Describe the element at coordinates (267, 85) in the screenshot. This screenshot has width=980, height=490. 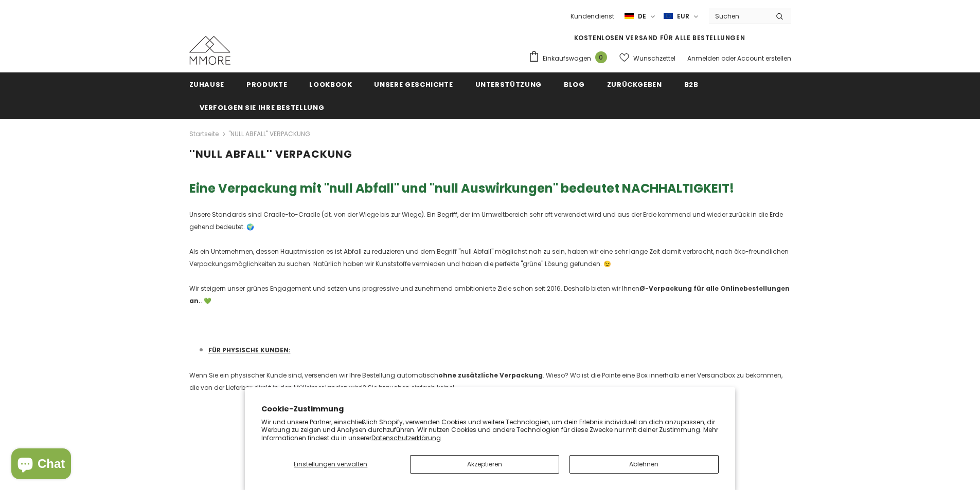
I see `span: Produkte` at that location.